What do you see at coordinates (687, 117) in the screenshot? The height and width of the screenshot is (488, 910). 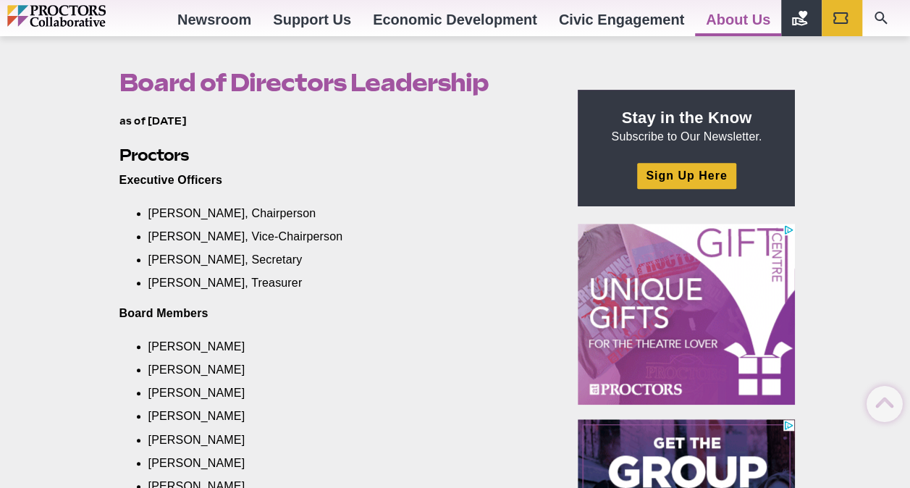 I see `strong: Stay in the Know` at bounding box center [687, 117].